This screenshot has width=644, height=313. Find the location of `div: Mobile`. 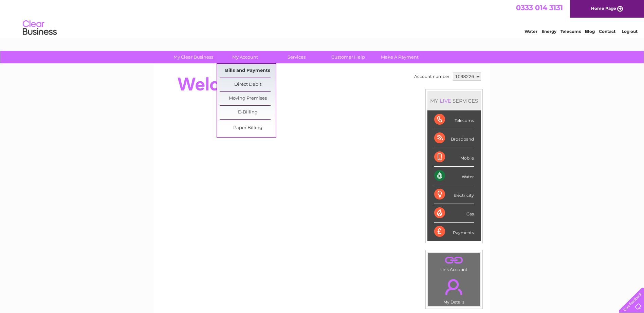

div: Mobile is located at coordinates (454, 158).